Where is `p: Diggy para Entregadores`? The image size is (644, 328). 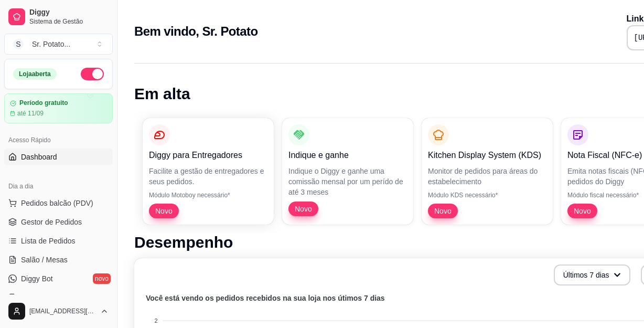 p: Diggy para Entregadores is located at coordinates (208, 155).